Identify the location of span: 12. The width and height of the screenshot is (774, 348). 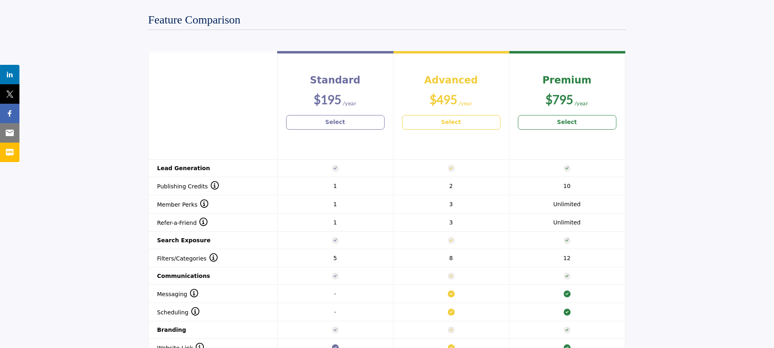
(567, 258).